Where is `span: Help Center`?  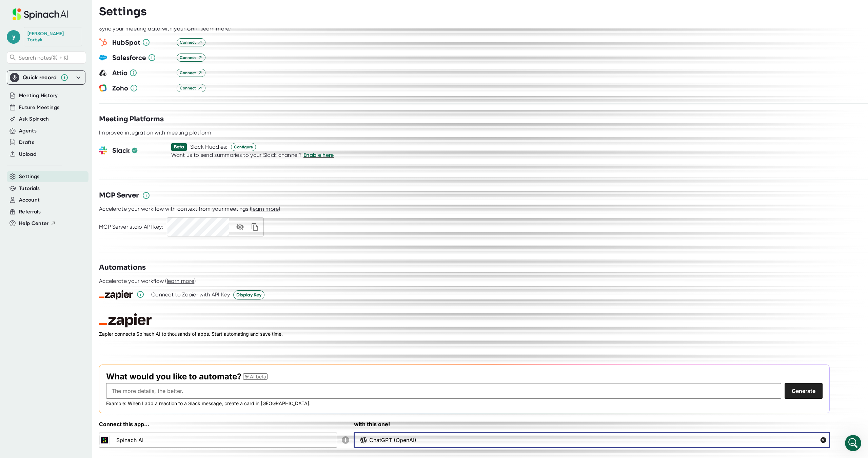
span: Help Center is located at coordinates (34, 223).